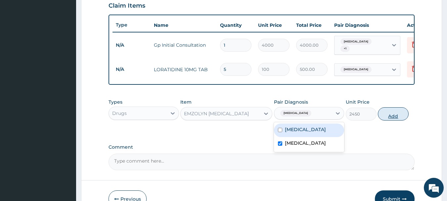 This screenshot has height=201, width=447. What do you see at coordinates (393, 114) in the screenshot?
I see `button: Add` at bounding box center [393, 114].